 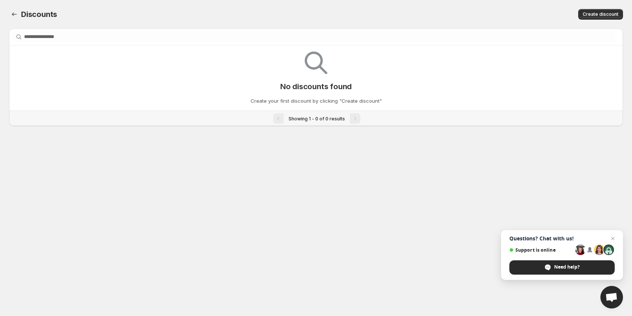 What do you see at coordinates (562, 239) in the screenshot?
I see `span: Questions? Chat with us!` at bounding box center [562, 239].